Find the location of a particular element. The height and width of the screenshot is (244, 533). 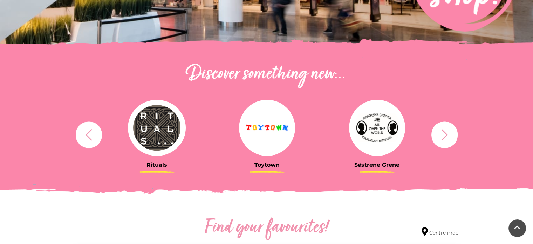

h3: Toytown is located at coordinates (267, 164).